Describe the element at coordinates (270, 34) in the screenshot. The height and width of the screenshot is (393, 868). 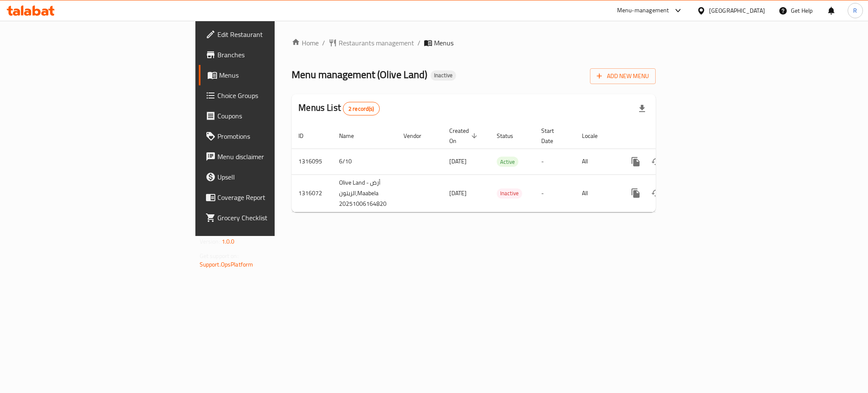
I see `a: Edit Restaurant` at that location.